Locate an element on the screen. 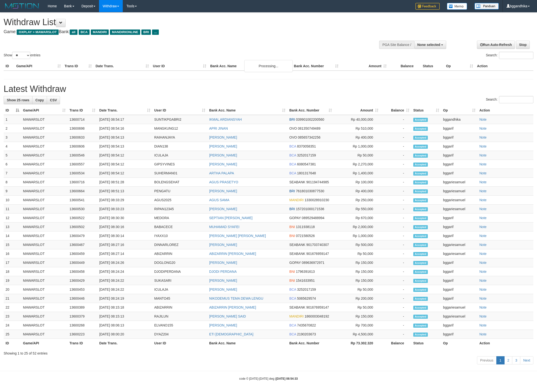  span: Copy 901194744985 to clipboard is located at coordinates (317, 182).